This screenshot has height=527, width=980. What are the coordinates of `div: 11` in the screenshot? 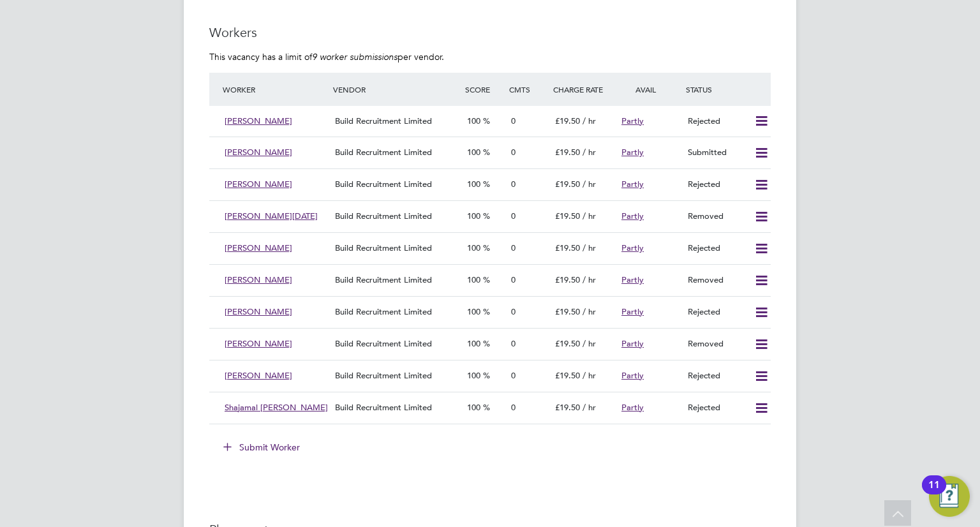 It's located at (934, 493).